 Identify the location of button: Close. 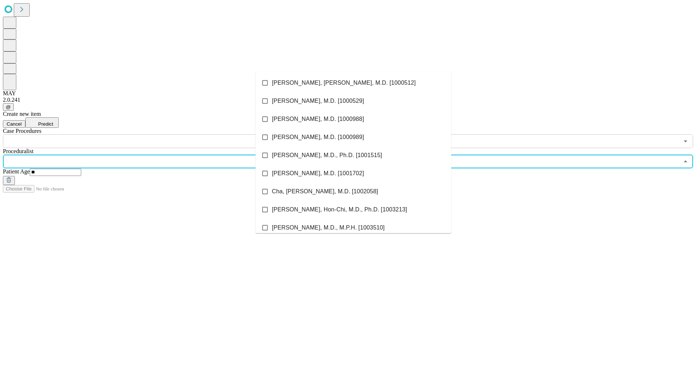
(685, 162).